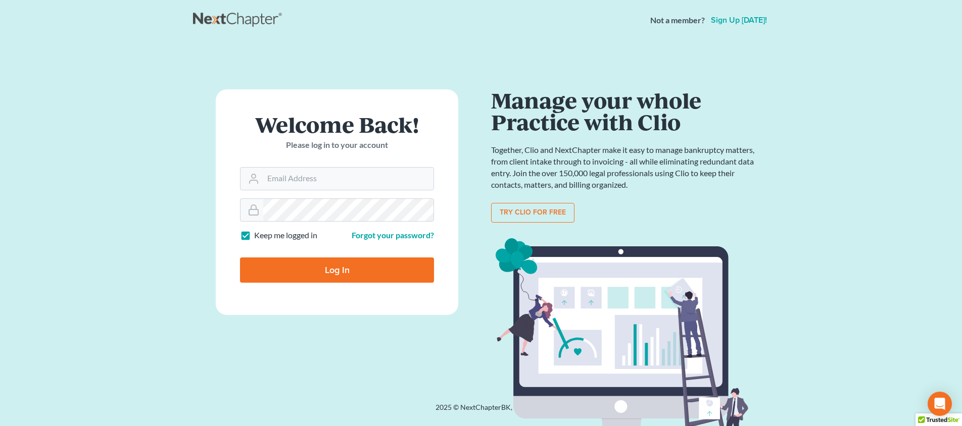  What do you see at coordinates (337, 124) in the screenshot?
I see `h1: Welcome Back!` at bounding box center [337, 124].